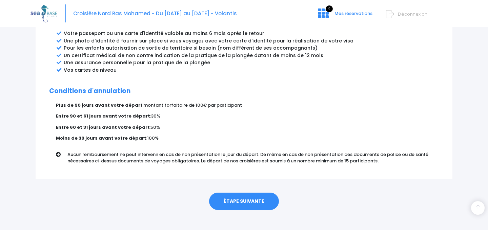  Describe the element at coordinates (153, 138) in the screenshot. I see `span: 100%` at that location.